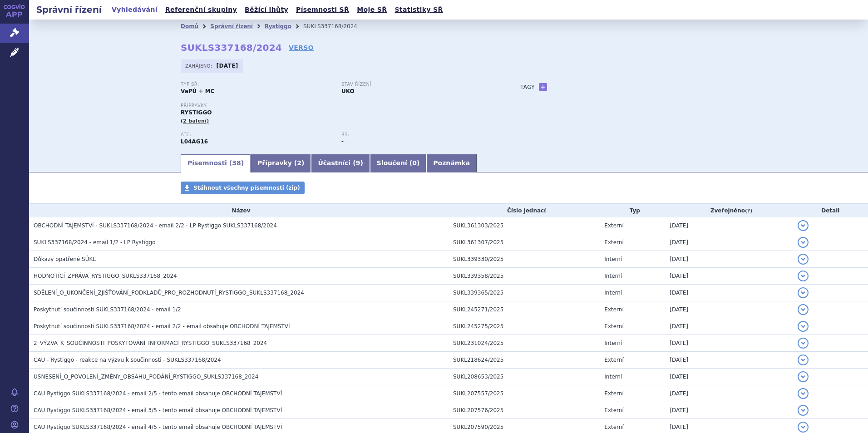 This screenshot has width=868, height=433. Describe the element at coordinates (340, 164) in the screenshot. I see `a: Účastníci (9)` at that location.